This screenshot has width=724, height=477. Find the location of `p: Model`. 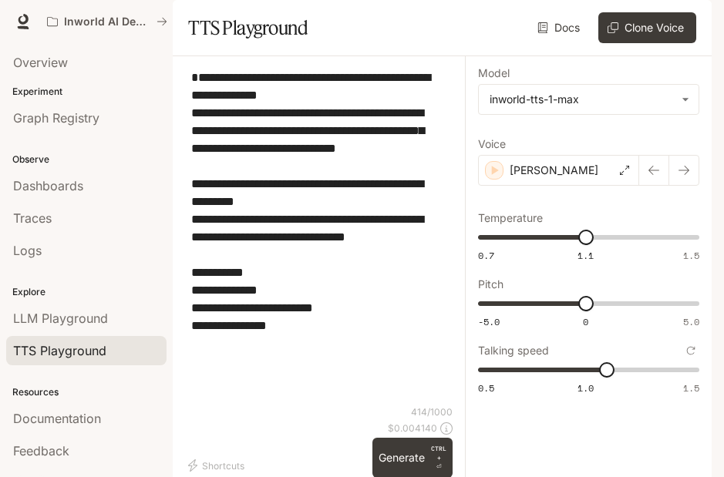

p: Model is located at coordinates (494, 73).